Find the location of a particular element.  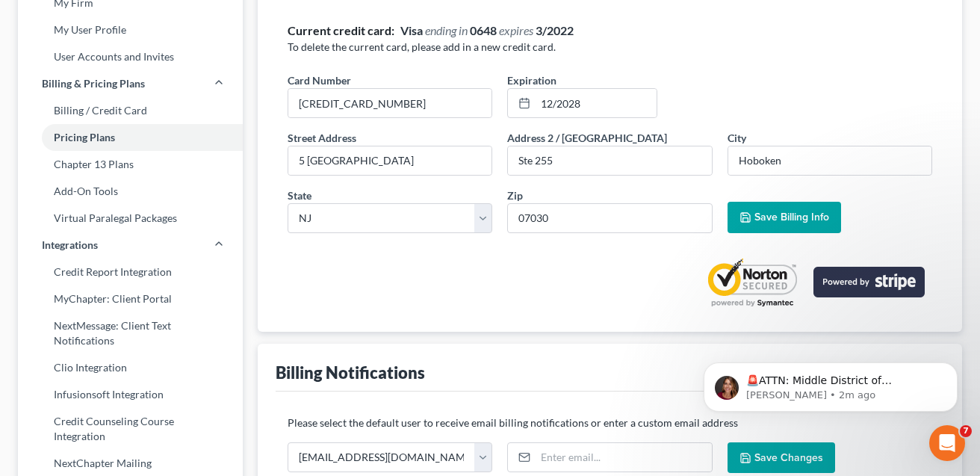

button: Save Billing Info is located at coordinates (784, 217).